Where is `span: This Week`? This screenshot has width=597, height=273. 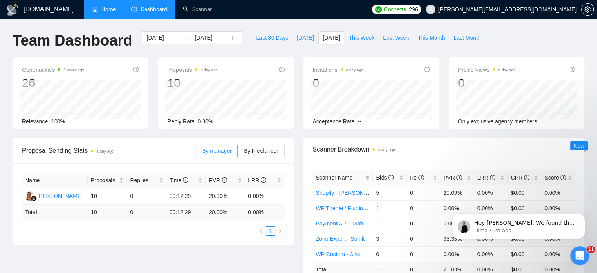 span: This Week is located at coordinates (361, 38).